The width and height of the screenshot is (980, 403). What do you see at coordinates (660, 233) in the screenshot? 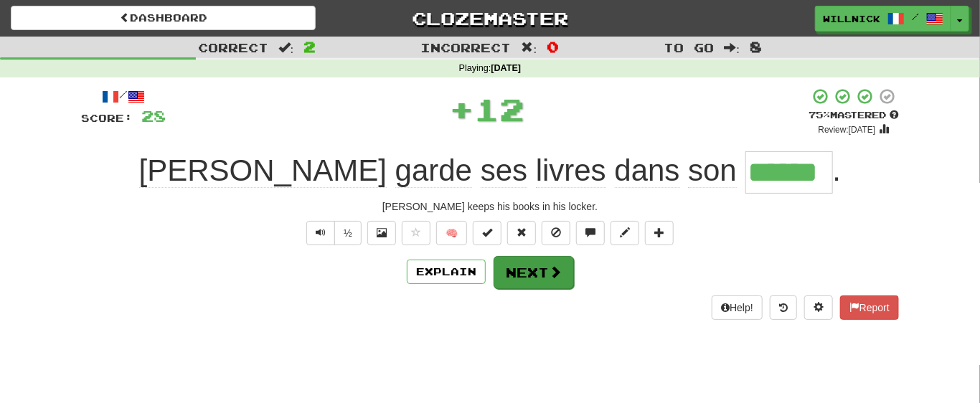
I see `button: Add to collection (alt+a)` at bounding box center [660, 233].